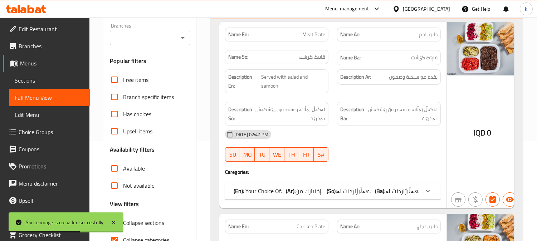 This screenshot has width=537, height=241. What do you see at coordinates (482, 49) in the screenshot?
I see `img: Shawarma_plus_meat_plate_638919898851286121.jpg` at bounding box center [482, 49].